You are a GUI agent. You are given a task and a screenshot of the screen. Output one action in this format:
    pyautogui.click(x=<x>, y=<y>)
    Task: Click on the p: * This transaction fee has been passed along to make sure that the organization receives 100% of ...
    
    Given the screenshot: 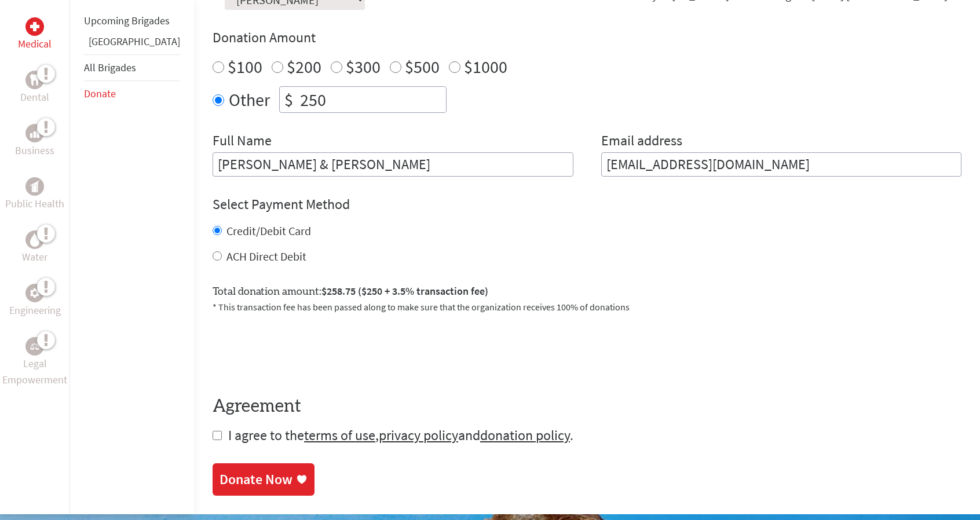 What is the action you would take?
    pyautogui.click(x=587, y=307)
    